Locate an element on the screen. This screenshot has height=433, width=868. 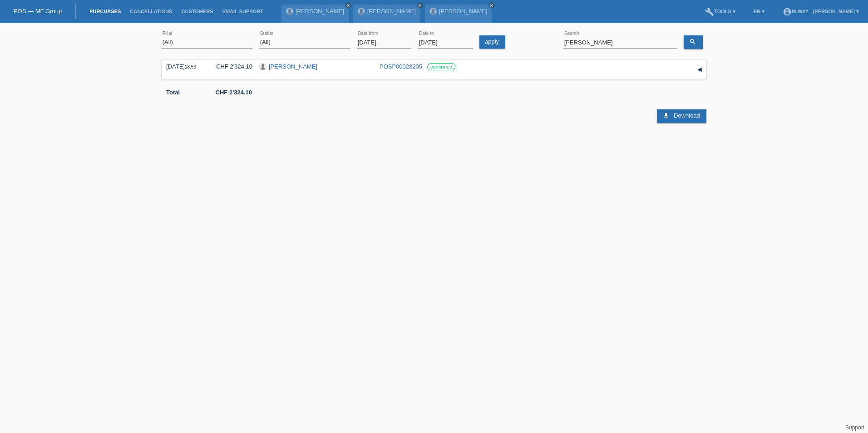
label: confirmed is located at coordinates (441, 67).